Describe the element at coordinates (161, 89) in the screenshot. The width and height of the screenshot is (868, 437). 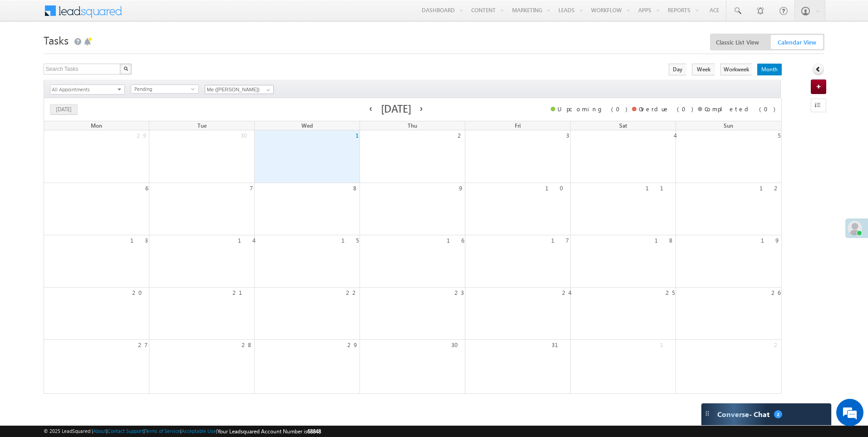
I see `span: Pending` at that location.